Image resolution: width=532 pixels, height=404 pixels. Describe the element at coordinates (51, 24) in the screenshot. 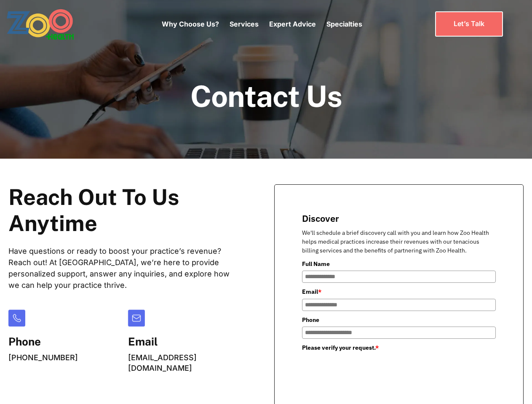

I see `a: home` at that location.